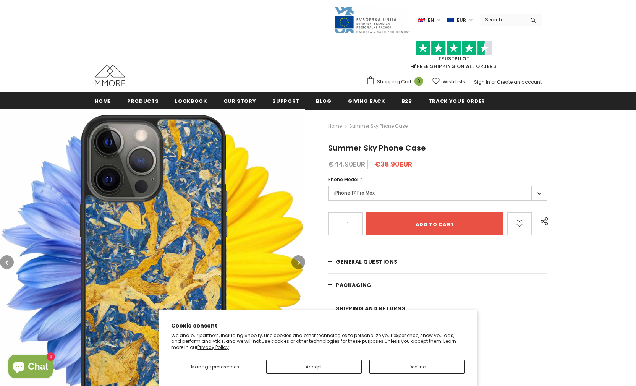  Describe the element at coordinates (437, 308) in the screenshot. I see `a: Shipping and returns` at that location.